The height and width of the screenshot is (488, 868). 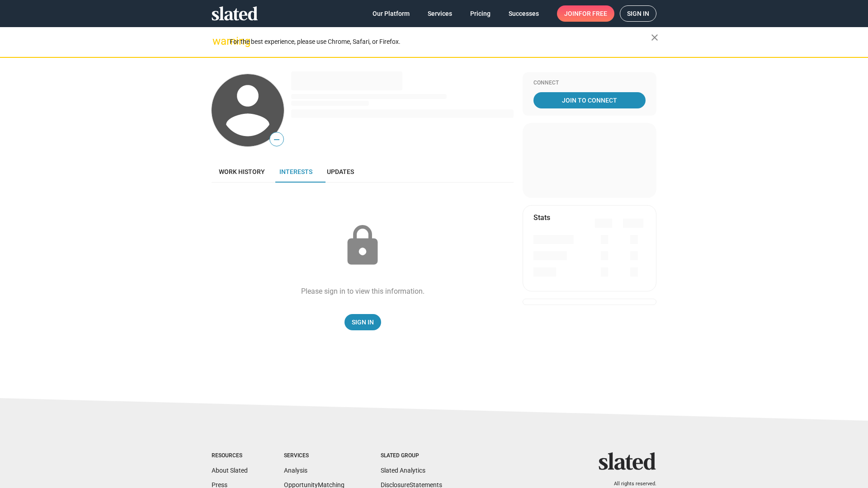 I want to click on span: Interests, so click(x=295, y=171).